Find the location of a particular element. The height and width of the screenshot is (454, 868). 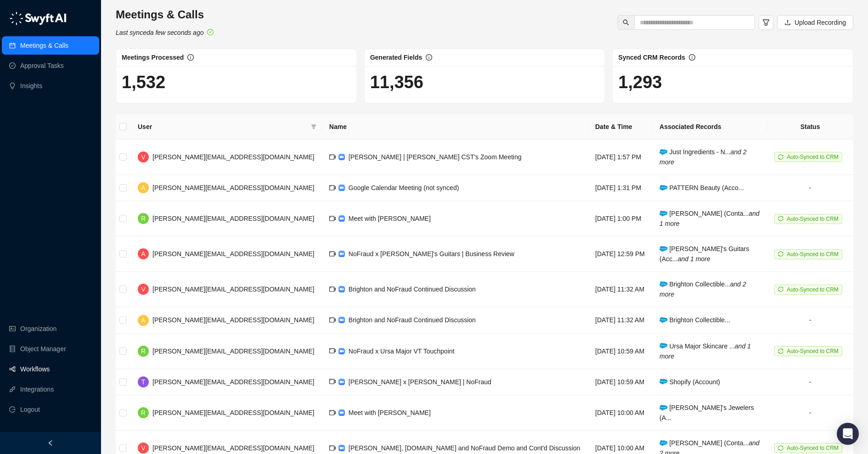

span: Brighton and NoFraud Continued Discussion is located at coordinates (412, 320).